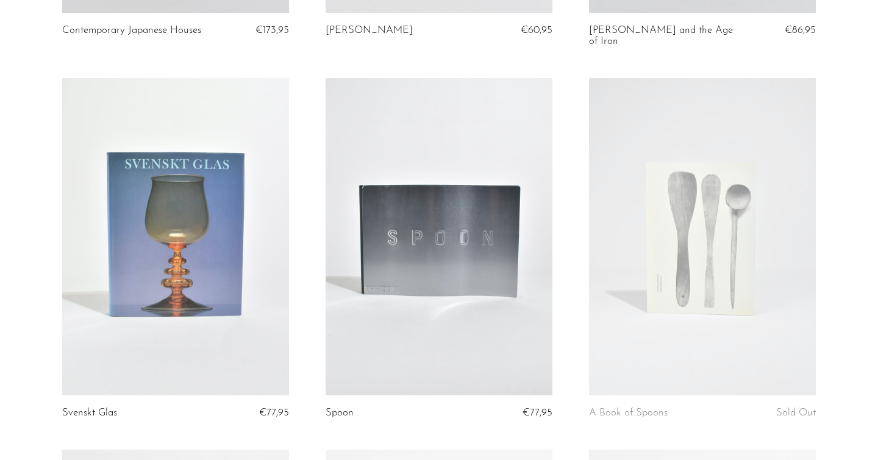  Describe the element at coordinates (340, 413) in the screenshot. I see `a: Spoon` at that location.